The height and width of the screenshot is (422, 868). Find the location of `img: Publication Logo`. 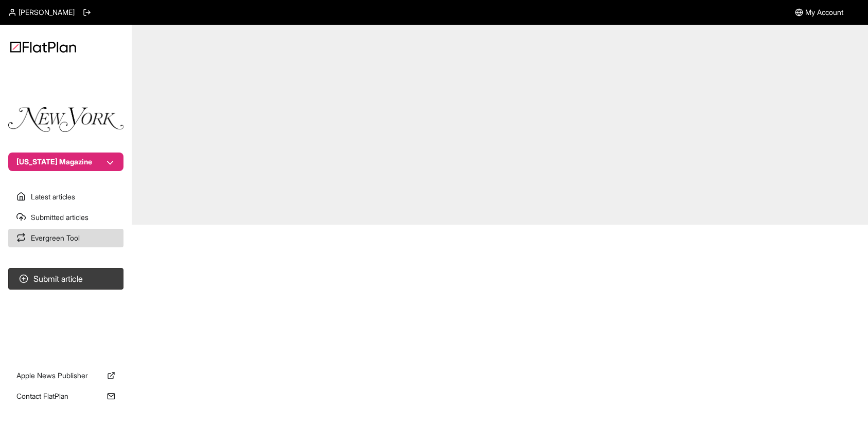

img: Publication Logo is located at coordinates (66, 119).